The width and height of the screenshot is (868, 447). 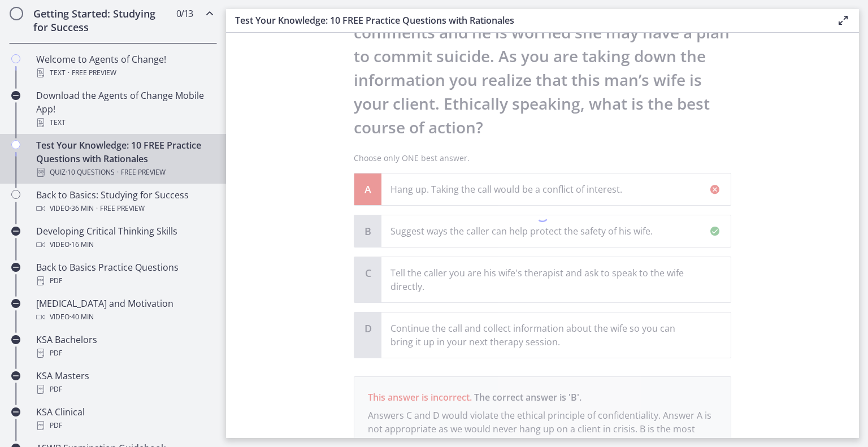 What do you see at coordinates (124, 383) in the screenshot?
I see `div: KSA Masters` at bounding box center [124, 383].